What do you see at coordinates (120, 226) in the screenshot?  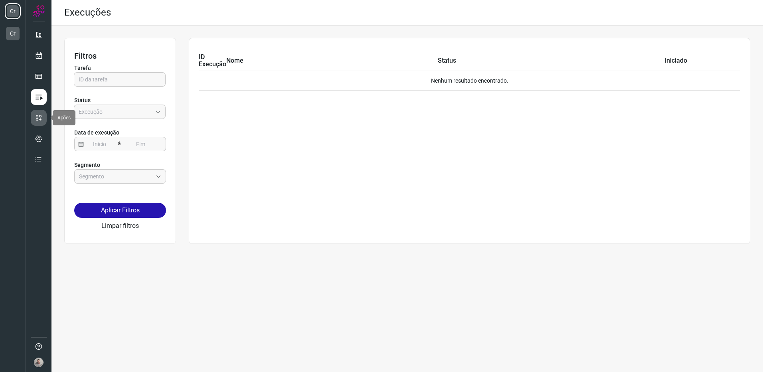 I see `button: Limpar filtros` at bounding box center [120, 226].